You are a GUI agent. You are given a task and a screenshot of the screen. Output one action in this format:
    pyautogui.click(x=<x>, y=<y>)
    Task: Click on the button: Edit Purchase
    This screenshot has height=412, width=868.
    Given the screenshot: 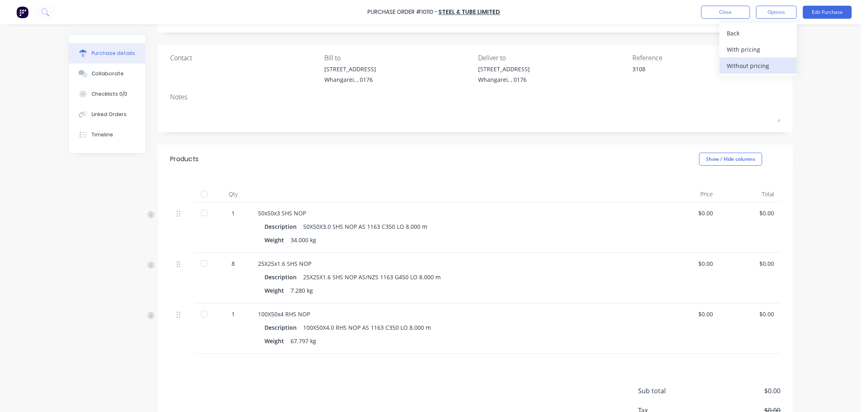 What is the action you would take?
    pyautogui.click(x=827, y=12)
    